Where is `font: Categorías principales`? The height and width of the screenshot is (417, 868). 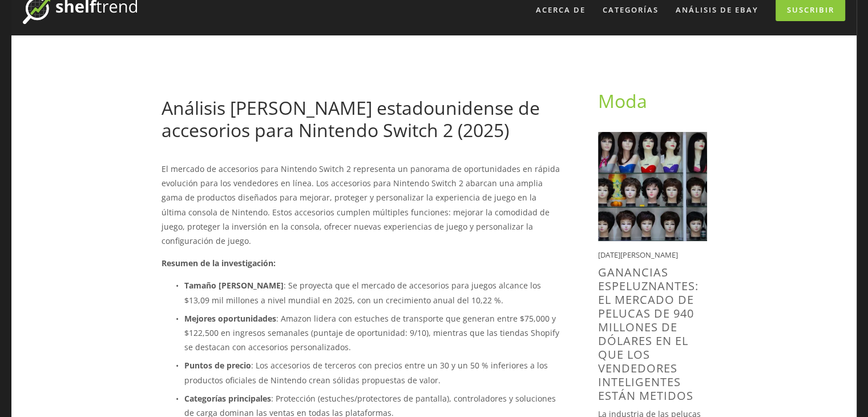
font: Categorías principales is located at coordinates (228, 397).